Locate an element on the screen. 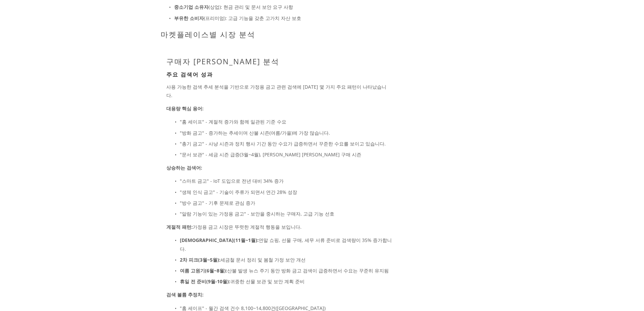  font: 마켓플레이스별 시장 분석 is located at coordinates (208, 34).